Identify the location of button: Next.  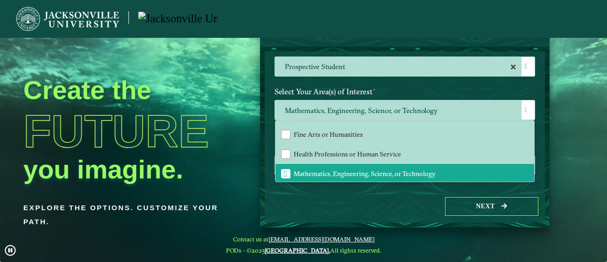
(491, 206).